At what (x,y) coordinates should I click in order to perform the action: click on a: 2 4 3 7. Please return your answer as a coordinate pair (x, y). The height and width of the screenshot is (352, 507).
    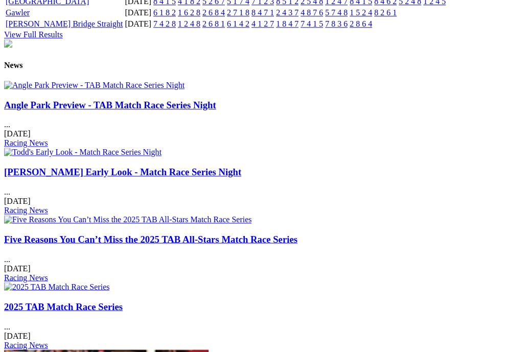
    Looking at the image, I should click on (287, 12).